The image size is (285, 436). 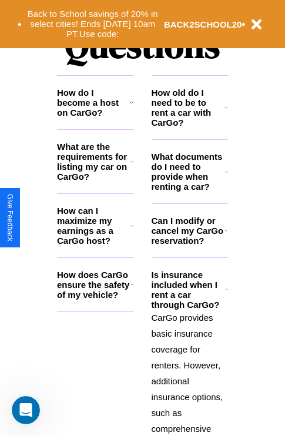 I want to click on h3: How does CarGo ensure the safety of my vehicle?, so click(x=93, y=284).